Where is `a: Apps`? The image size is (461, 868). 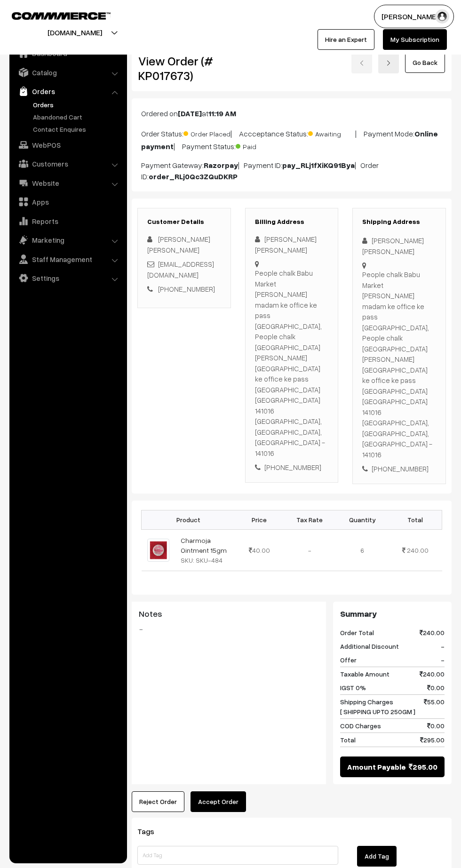
a: Apps is located at coordinates (67, 202).